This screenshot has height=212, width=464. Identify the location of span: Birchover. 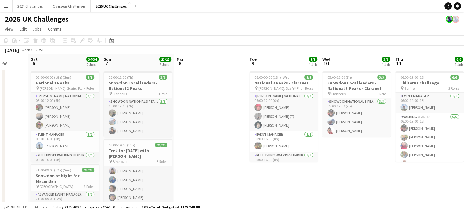
(120, 162).